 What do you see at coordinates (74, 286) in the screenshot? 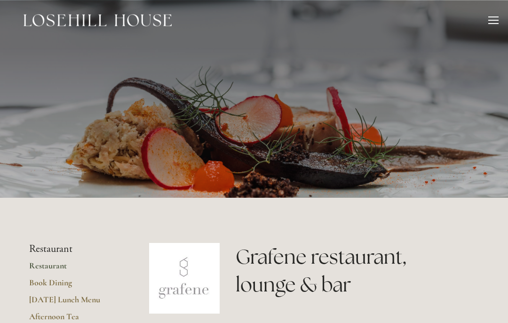
I see `a: Book Dining` at bounding box center [74, 286].